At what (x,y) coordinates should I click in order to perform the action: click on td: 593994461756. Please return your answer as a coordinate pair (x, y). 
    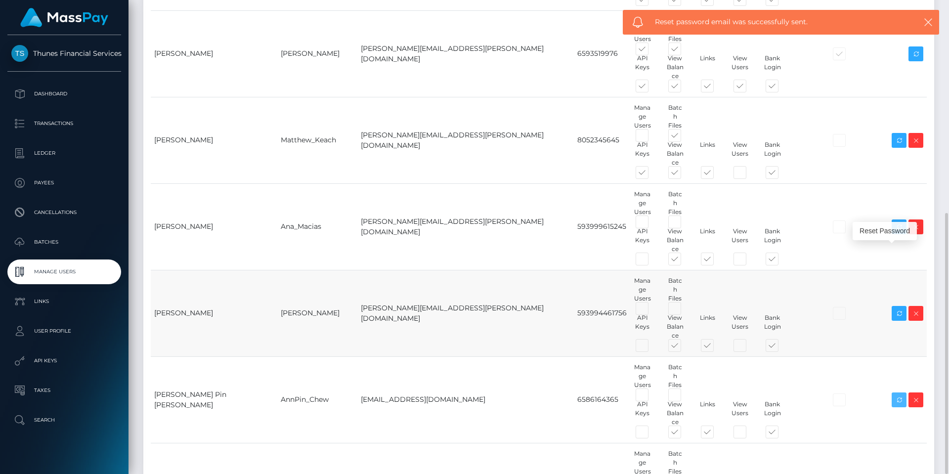
    Looking at the image, I should click on (602, 313).